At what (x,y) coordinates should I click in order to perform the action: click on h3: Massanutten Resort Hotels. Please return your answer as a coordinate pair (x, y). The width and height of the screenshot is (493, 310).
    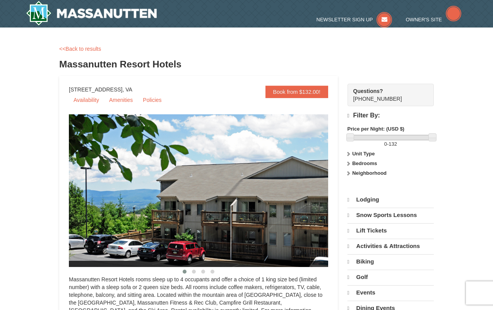
    Looking at the image, I should click on (247, 64).